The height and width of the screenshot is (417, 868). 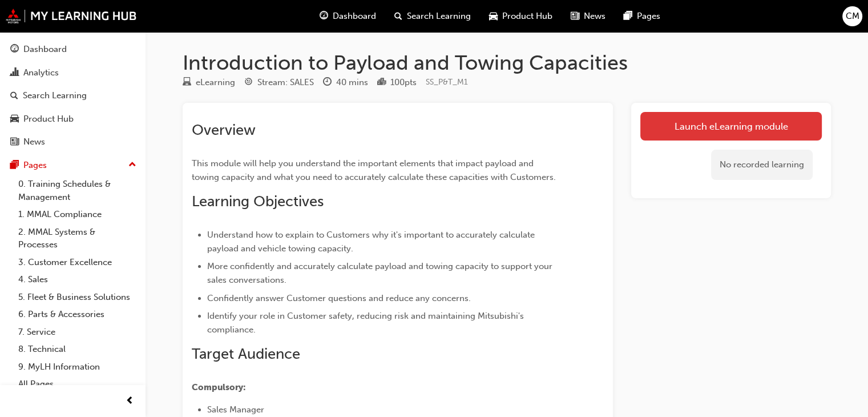 I want to click on div: Type, so click(x=209, y=82).